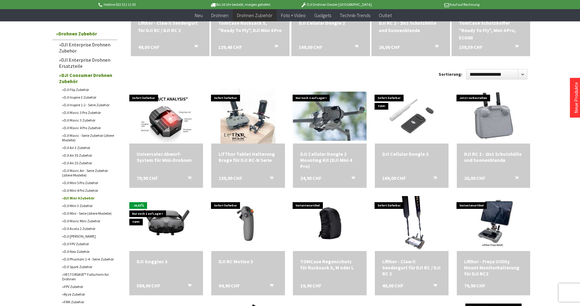 This screenshot has height=306, width=580. I want to click on a: DJI Avata 2 Zubehör, so click(88, 229).